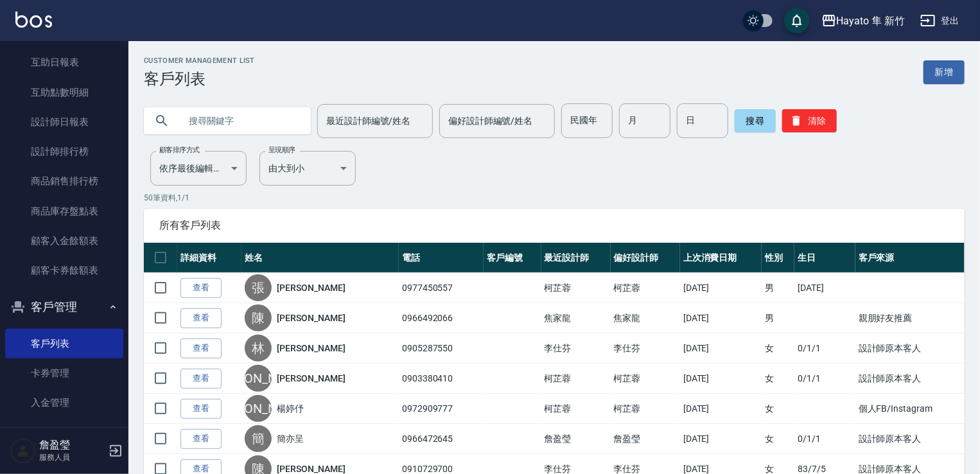 This screenshot has height=474, width=980. I want to click on button: 登出, so click(940, 20).